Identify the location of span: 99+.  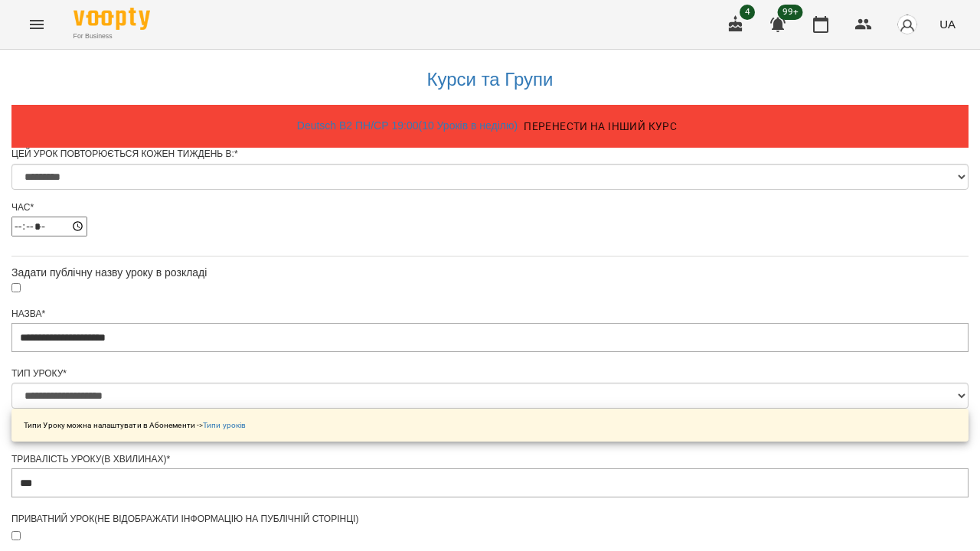
(790, 12).